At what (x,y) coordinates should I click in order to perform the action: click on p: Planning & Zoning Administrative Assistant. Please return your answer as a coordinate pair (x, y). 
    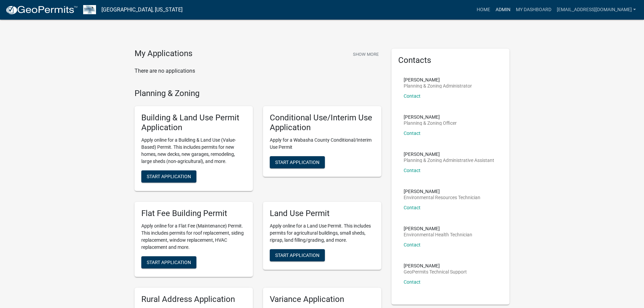
    Looking at the image, I should click on (449, 160).